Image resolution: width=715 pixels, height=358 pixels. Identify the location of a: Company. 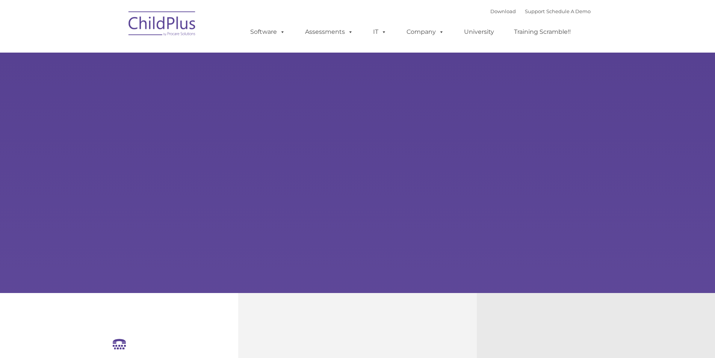
(425, 32).